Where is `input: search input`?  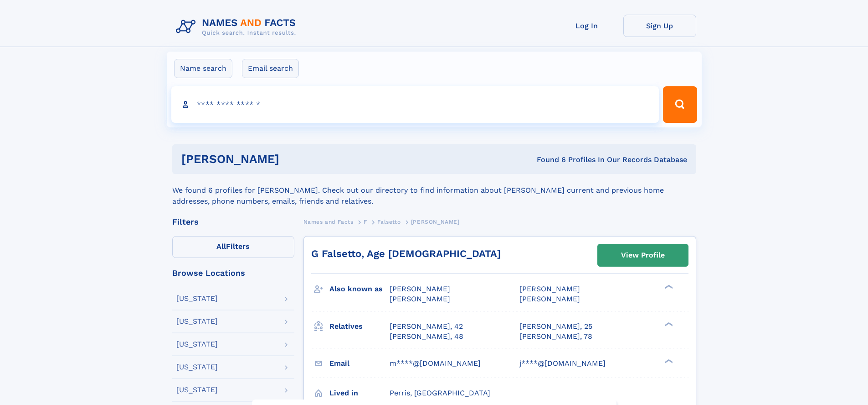
input: search input is located at coordinates (415, 105).